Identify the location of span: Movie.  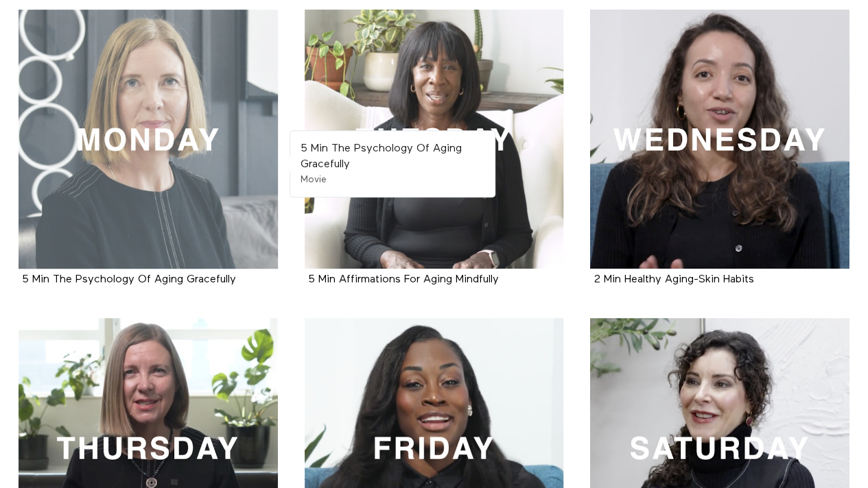
(314, 179).